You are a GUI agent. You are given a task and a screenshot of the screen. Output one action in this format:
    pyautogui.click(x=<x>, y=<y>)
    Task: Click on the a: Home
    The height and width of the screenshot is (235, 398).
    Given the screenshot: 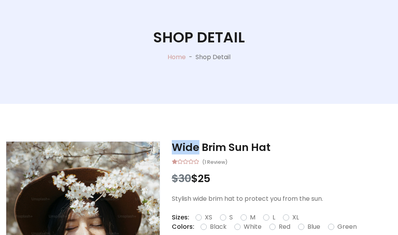 What is the action you would take?
    pyautogui.click(x=176, y=57)
    